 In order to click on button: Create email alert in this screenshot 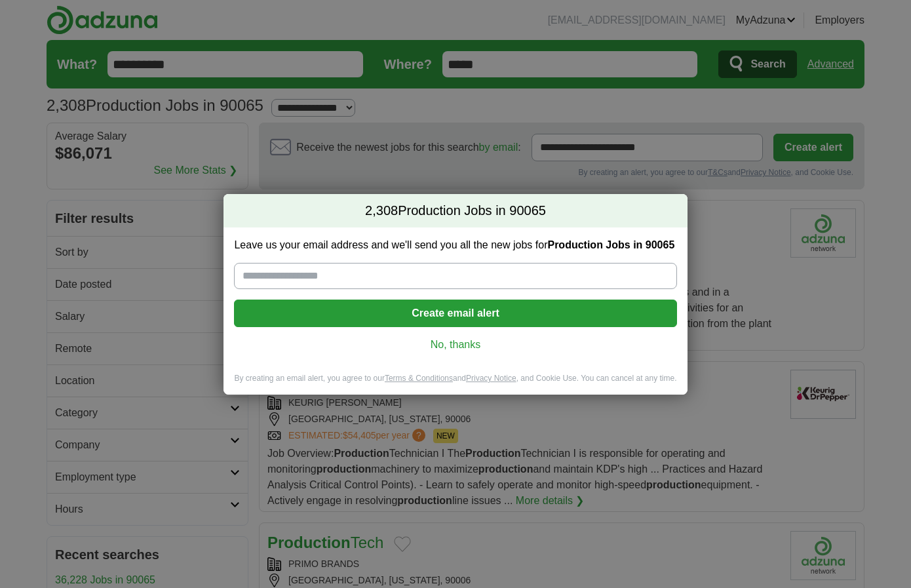, I will do `click(455, 313)`.